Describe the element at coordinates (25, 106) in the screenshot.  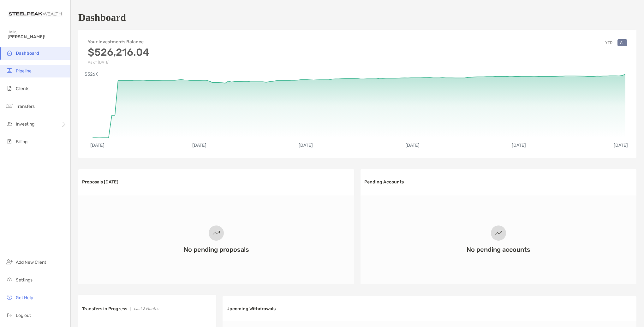
I see `span: Transfers` at that location.